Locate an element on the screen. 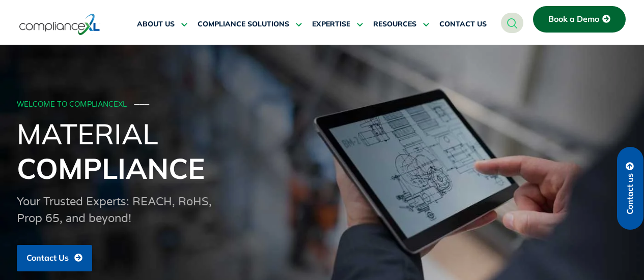 The height and width of the screenshot is (280, 644). a: Contact us is located at coordinates (631, 188).